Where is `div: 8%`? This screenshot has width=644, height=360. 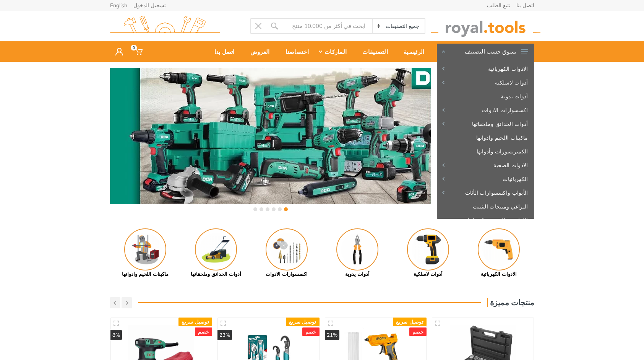 div: 8% is located at coordinates (116, 335).